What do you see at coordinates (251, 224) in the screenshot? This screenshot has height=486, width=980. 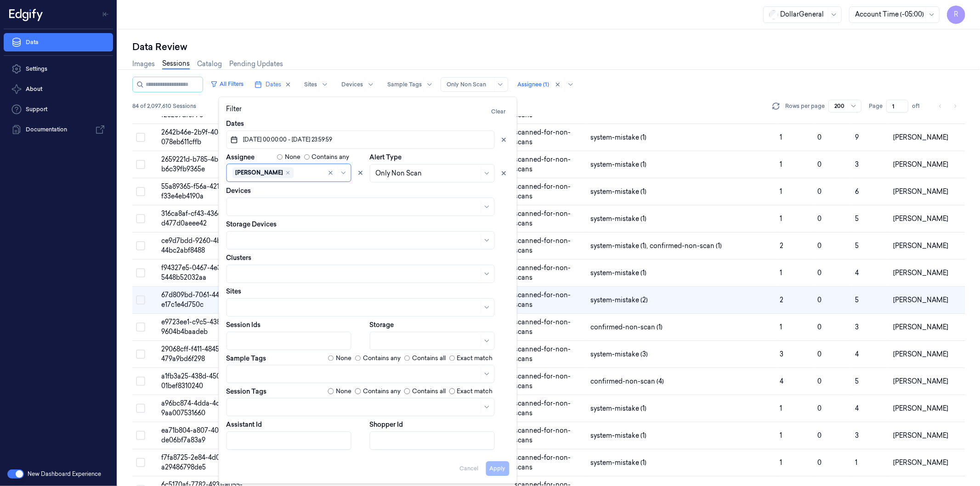 I see `label: Storage Devices` at bounding box center [251, 224].